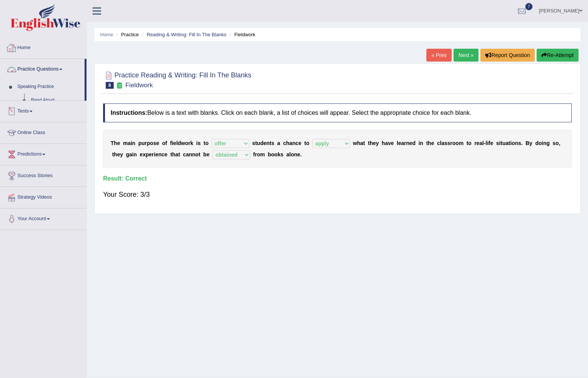  What do you see at coordinates (527, 143) in the screenshot?
I see `b: B` at bounding box center [527, 143].